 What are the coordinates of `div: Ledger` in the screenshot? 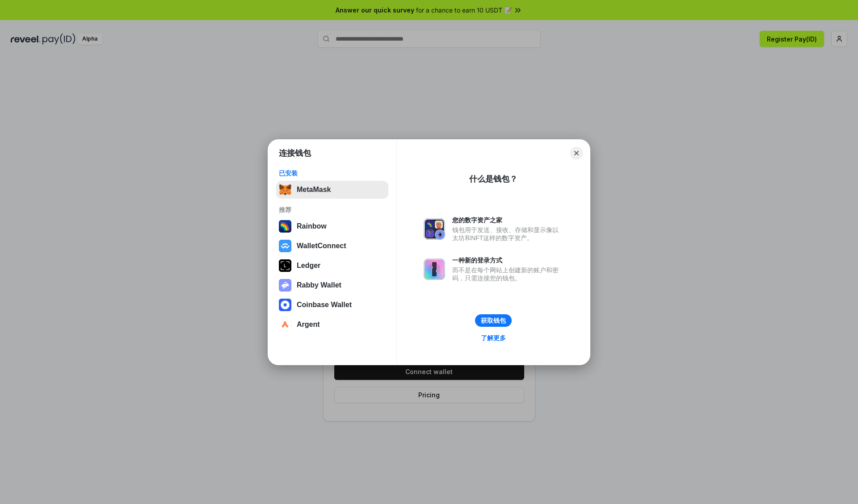 It's located at (309, 265).